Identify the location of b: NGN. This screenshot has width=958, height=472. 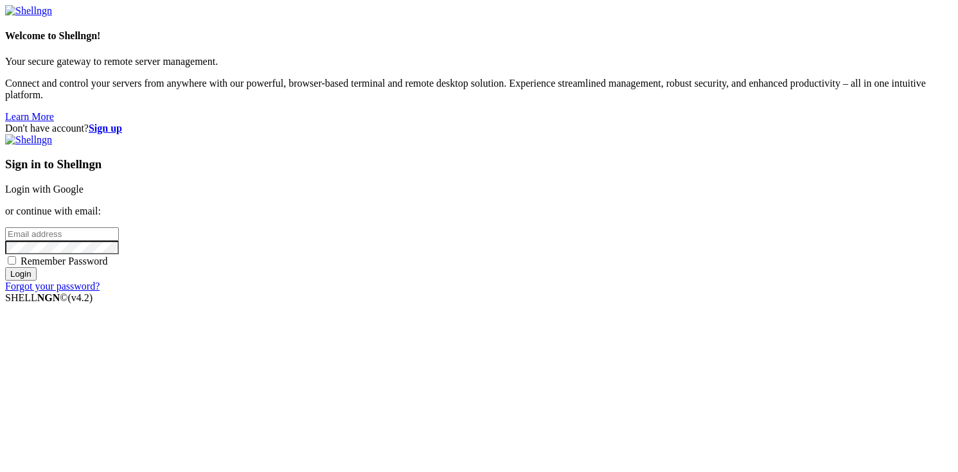
(49, 298).